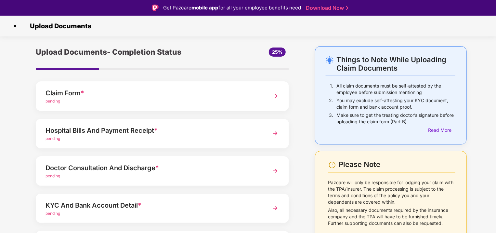 This screenshot has height=233, width=496. What do you see at coordinates (330, 60) in the screenshot?
I see `img: svg+xml;base64,PHN2ZyB4bWxucz0iaHR0cDovL3d3dy53My5vcmcvMjAwMC9zdmciIHdpZHRoPSIyNC4wOTMiIGhlaWdodD...` at bounding box center [330, 60].